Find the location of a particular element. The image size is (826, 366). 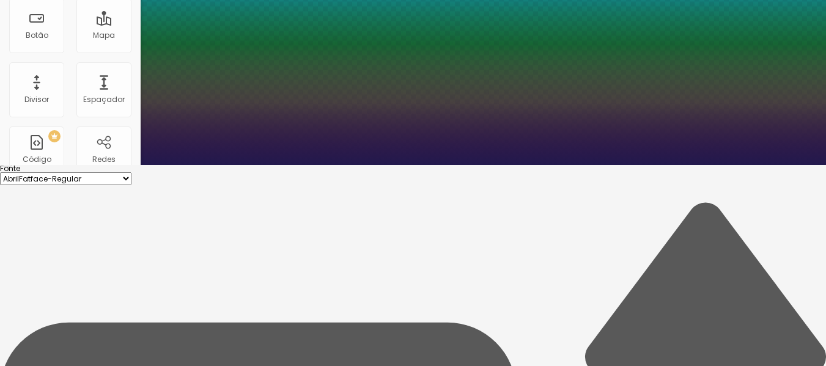

div: Código HTML is located at coordinates (36, 164).